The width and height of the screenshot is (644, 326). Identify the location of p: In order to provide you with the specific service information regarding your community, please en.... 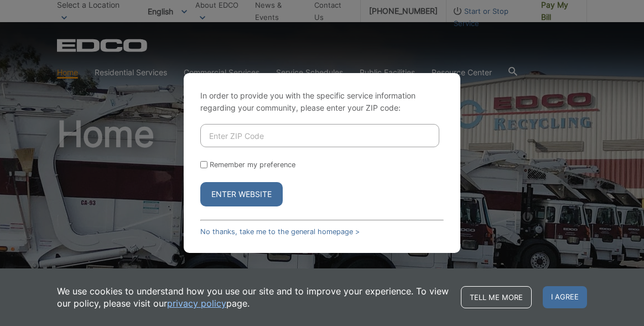
(322, 102).